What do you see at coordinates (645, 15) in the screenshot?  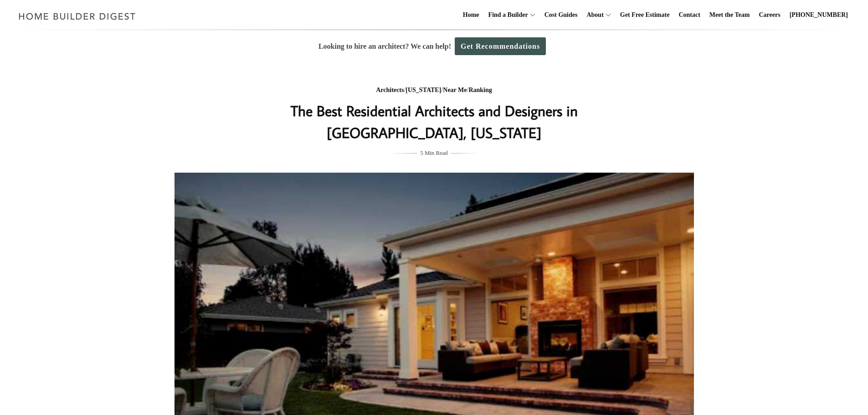 I see `a: Get Free Estimate` at bounding box center [645, 15].